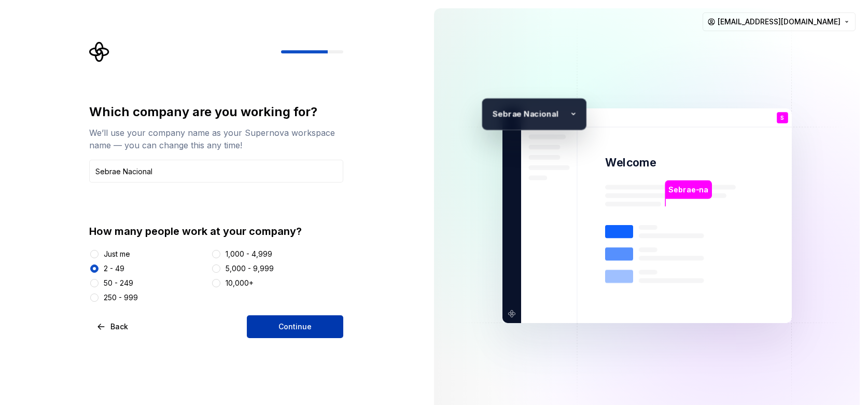 The width and height of the screenshot is (868, 405). I want to click on div: 10,000+, so click(240, 283).